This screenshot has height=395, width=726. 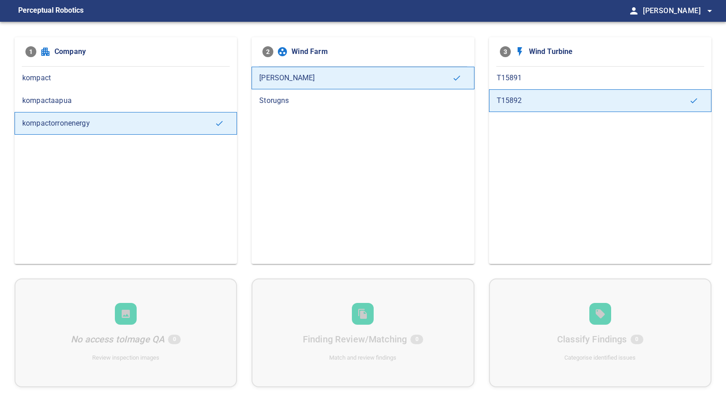 I want to click on div: Storugns, so click(x=363, y=101).